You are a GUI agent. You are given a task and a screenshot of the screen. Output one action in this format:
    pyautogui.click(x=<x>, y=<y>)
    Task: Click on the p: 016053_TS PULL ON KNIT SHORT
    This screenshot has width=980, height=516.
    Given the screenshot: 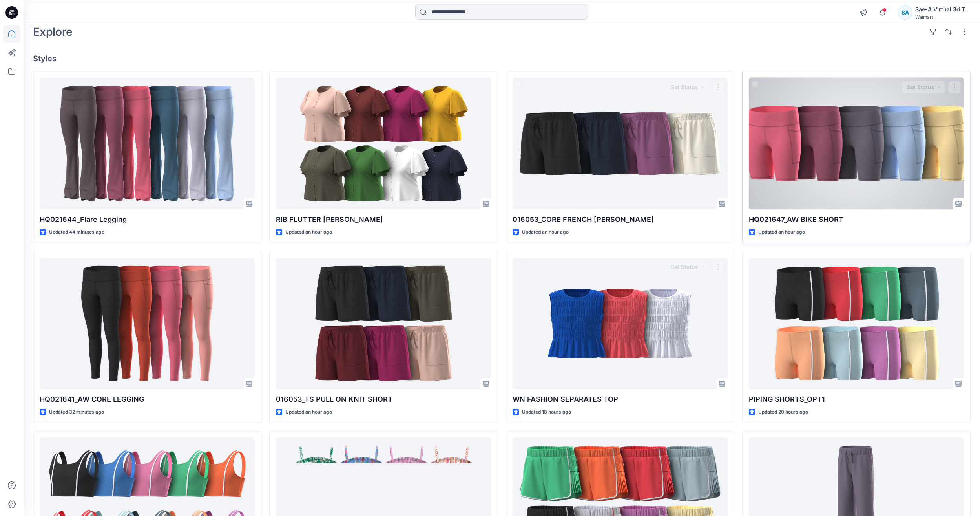 What is the action you would take?
    pyautogui.click(x=384, y=399)
    